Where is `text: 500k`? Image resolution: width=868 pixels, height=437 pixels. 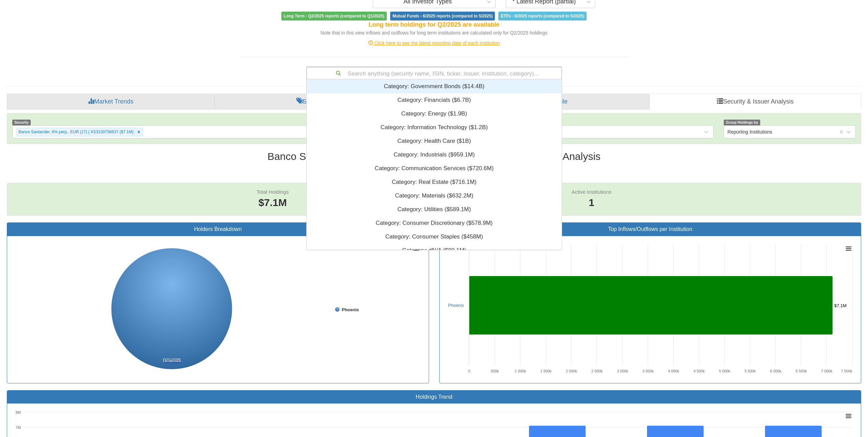 text: 500k is located at coordinates (495, 371).